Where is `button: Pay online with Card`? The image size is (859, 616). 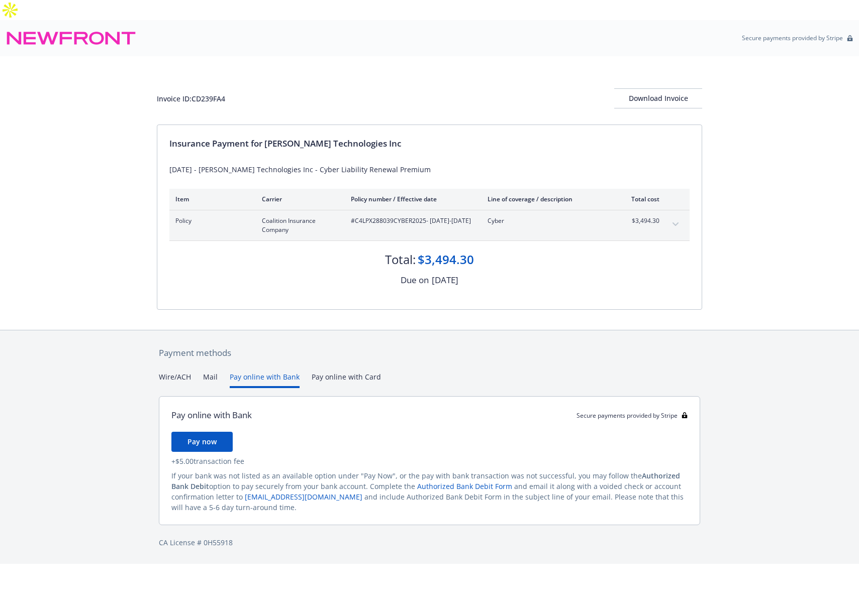
button: Pay online with Card is located at coordinates (346, 380).